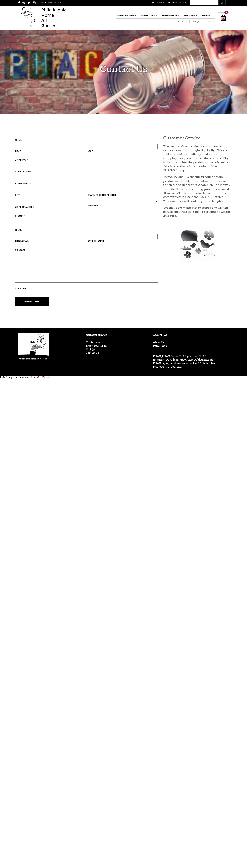 The height and width of the screenshot is (868, 247). I want to click on a: PHAG blog, so click(160, 346).